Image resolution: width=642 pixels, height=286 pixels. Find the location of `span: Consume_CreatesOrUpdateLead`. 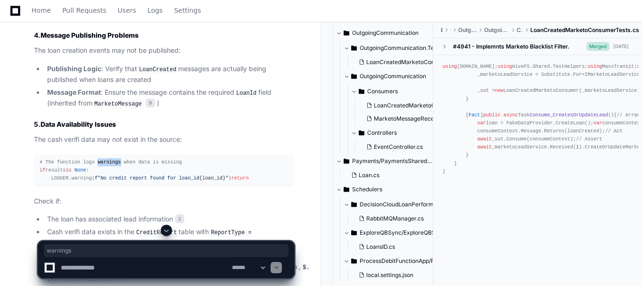

span: Consume_CreatesOrUpdateLead is located at coordinates (569, 115).